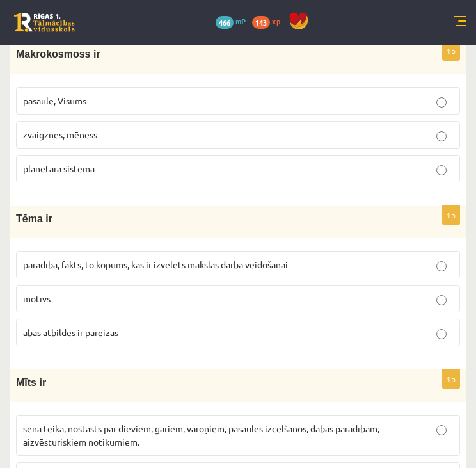 Image resolution: width=476 pixels, height=468 pixels. I want to click on span: Mīts ir, so click(31, 382).